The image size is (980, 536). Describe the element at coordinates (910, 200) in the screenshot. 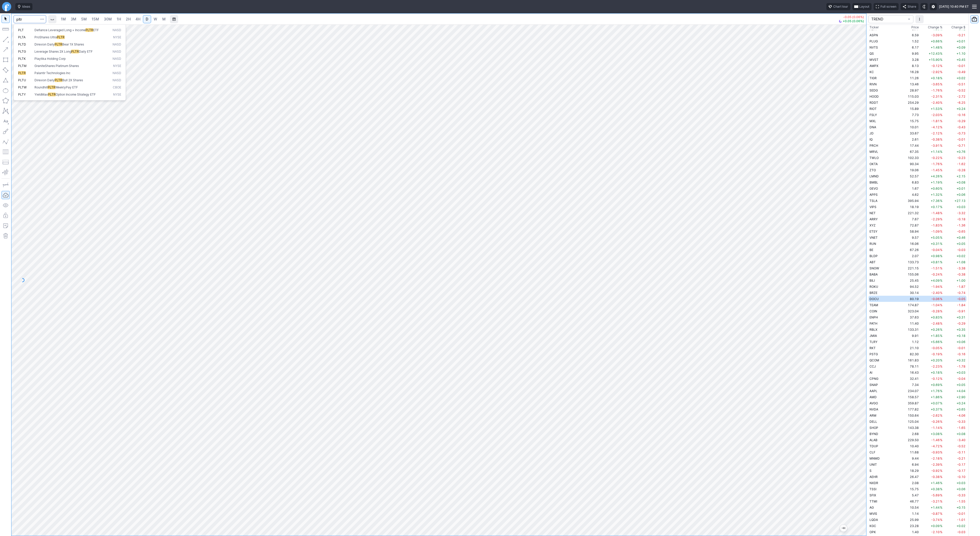

I see `td: 395.94` at that location.